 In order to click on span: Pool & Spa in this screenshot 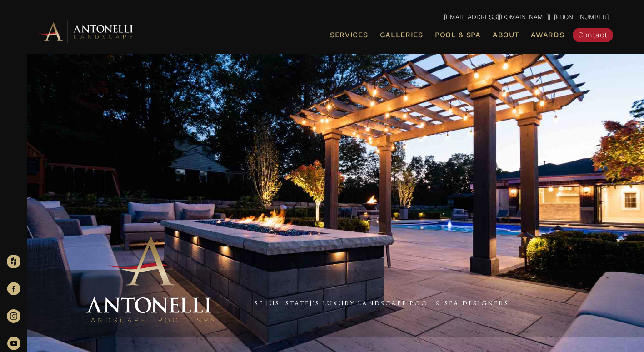, I will do `click(458, 35)`.